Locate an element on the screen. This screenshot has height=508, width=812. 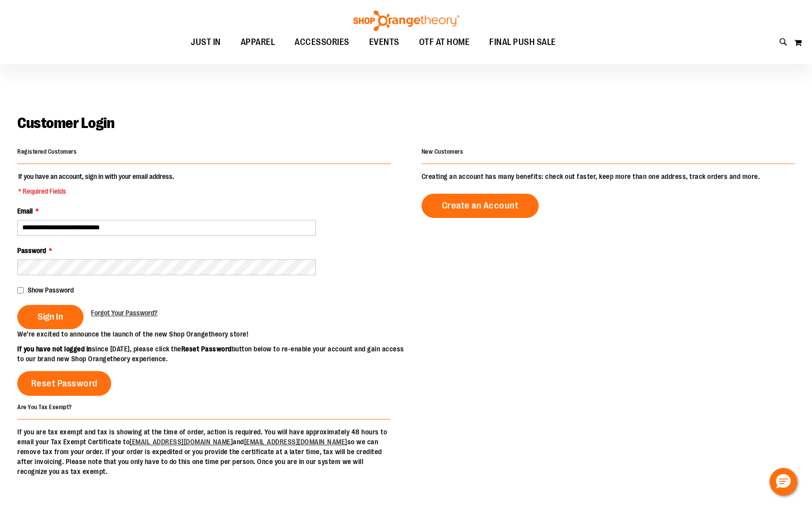
span: Show Password is located at coordinates (51, 290).